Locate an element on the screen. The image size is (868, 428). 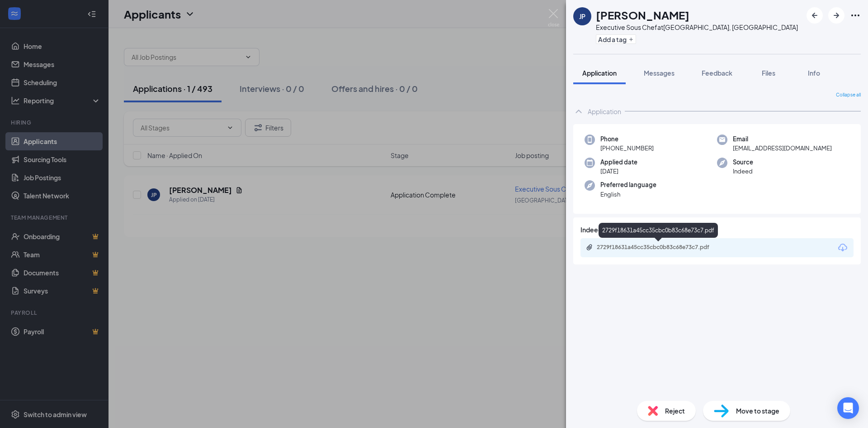
span: Move to stage is located at coordinates (758, 410).